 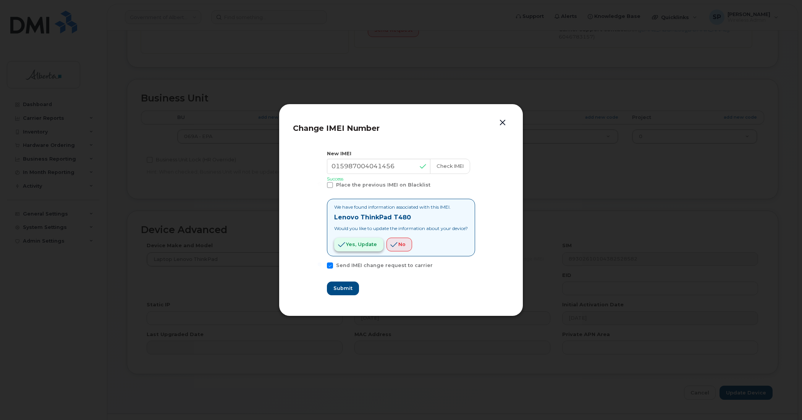 I want to click on div: New IMEI, so click(x=401, y=153).